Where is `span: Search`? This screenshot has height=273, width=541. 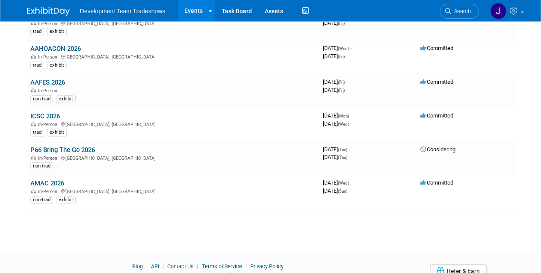 span: Search is located at coordinates (461, 11).